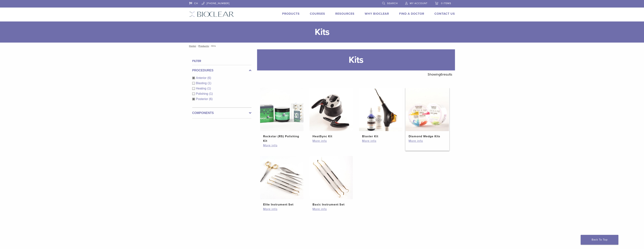 The image size is (644, 249). Describe the element at coordinates (331, 178) in the screenshot. I see `img: Basic Instrument Set` at that location.